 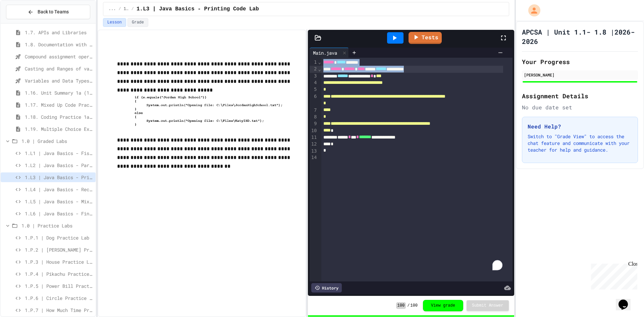 What do you see at coordinates (425, 38) in the screenshot?
I see `a: Tests` at bounding box center [425, 38].